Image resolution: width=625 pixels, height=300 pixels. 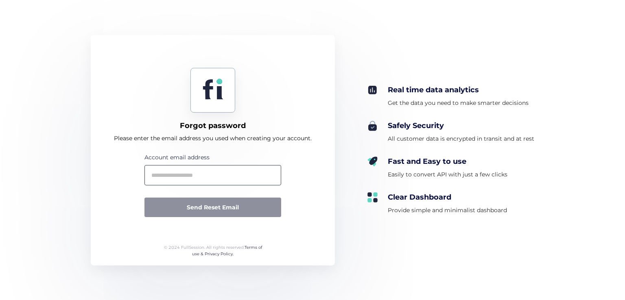 What do you see at coordinates (227, 251) in the screenshot?
I see `a: Terms of use & Privacy Policy.` at bounding box center [227, 251].